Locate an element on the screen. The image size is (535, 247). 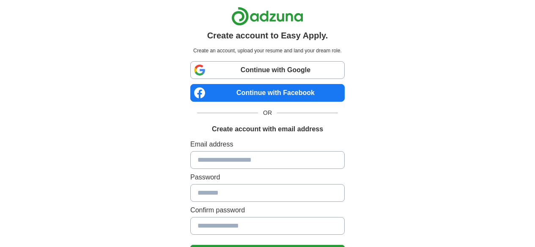
a: Continue with Google is located at coordinates (267, 70).